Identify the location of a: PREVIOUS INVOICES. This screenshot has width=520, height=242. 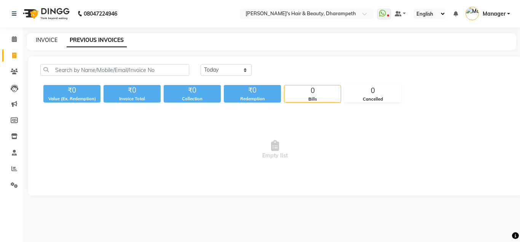
(97, 40).